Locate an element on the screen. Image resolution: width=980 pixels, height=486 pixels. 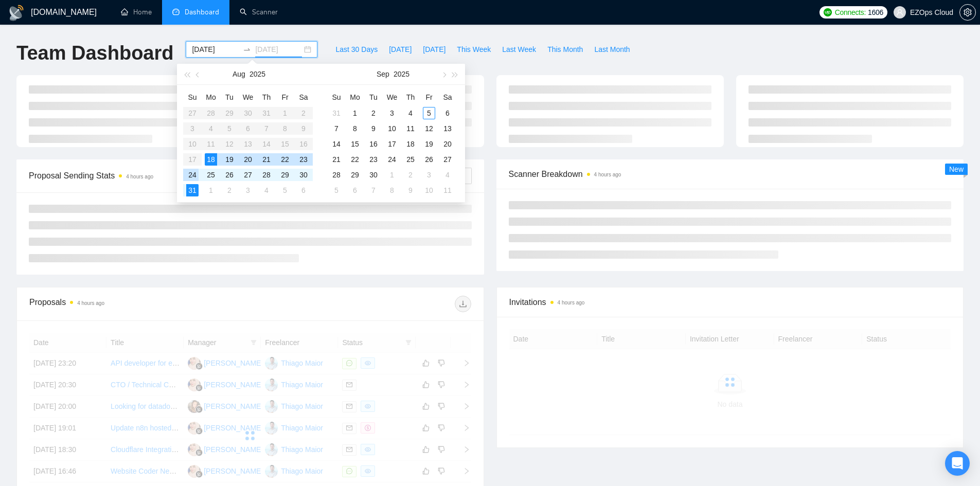
input: Start date is located at coordinates (215, 50).